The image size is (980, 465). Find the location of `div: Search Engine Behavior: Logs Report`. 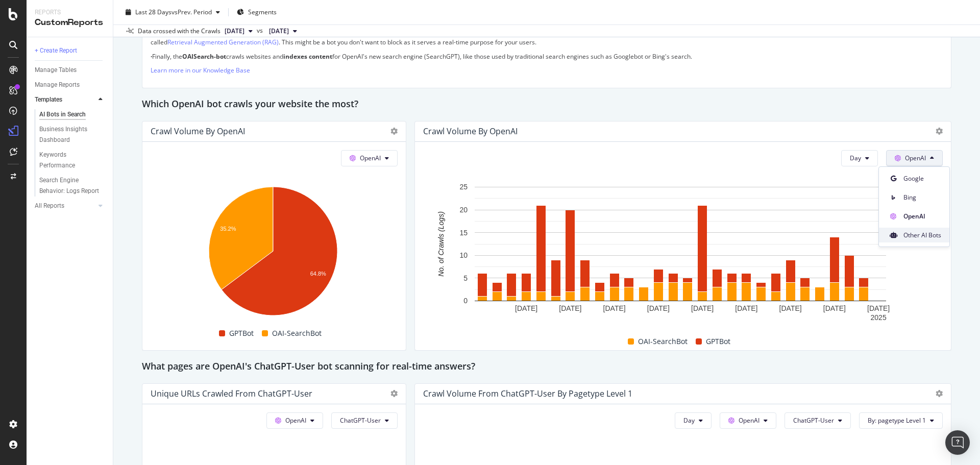

div: Search Engine Behavior: Logs Report is located at coordinates (69, 186).